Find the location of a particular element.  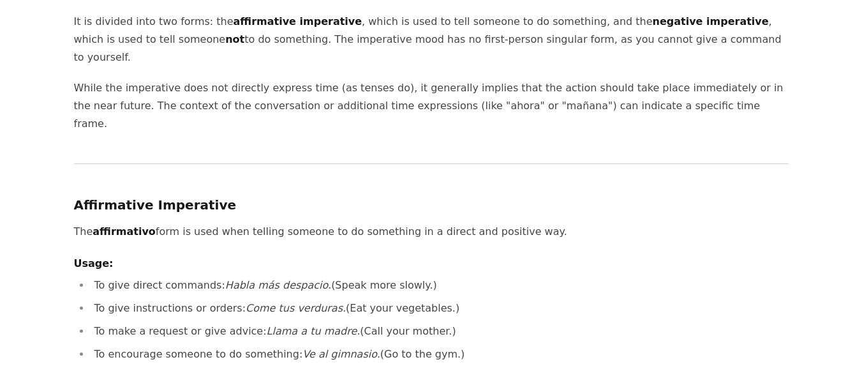

p: While the imperative does not directly express time (as tenses do), it generally implies that the... is located at coordinates (432, 106).